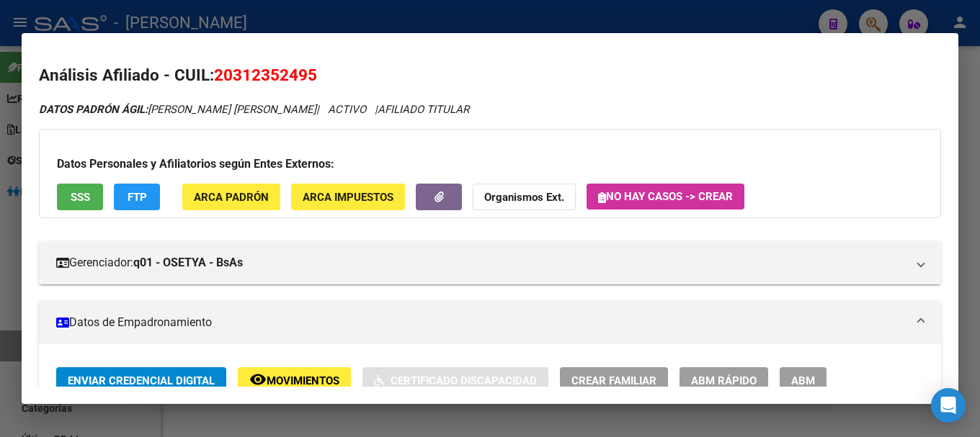 This screenshot has height=437, width=980. I want to click on button: ABM, so click(803, 380).